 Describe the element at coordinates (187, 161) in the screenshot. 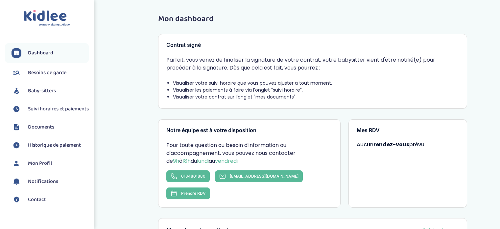

I see `span: 18h` at that location.